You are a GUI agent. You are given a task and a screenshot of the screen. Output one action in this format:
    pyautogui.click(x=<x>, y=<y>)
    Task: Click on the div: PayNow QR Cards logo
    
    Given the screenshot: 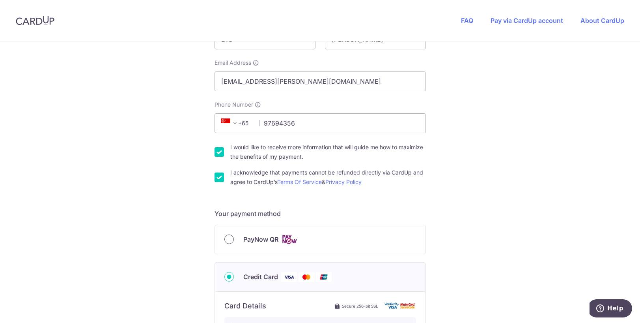 What is the action you would take?
    pyautogui.click(x=320, y=239)
    